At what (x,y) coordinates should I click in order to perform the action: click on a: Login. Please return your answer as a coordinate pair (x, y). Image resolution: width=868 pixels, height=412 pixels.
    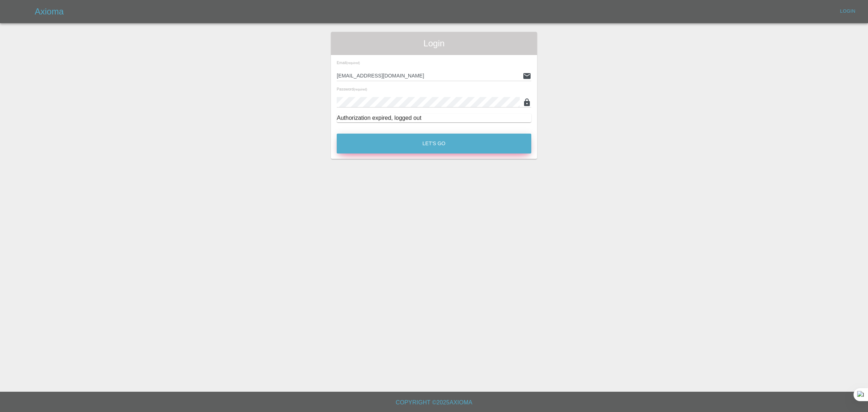
    Looking at the image, I should click on (848, 11).